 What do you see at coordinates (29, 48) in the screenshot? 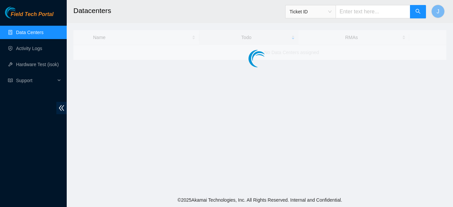
I see `a: Activity Logs` at bounding box center [29, 48].